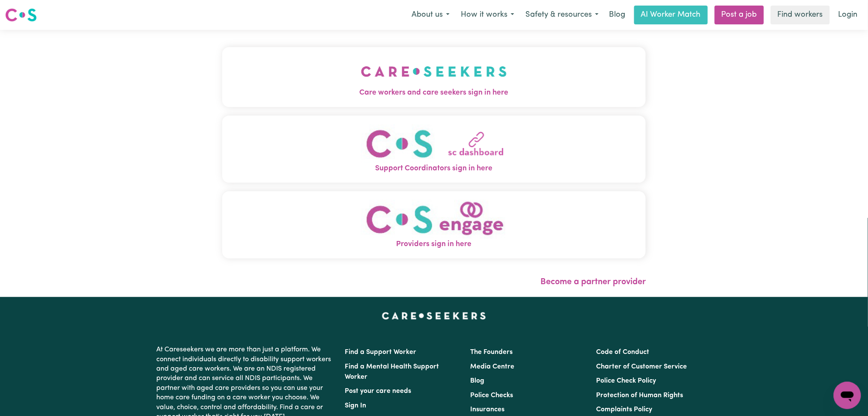  What do you see at coordinates (434, 225) in the screenshot?
I see `button: Providers sign in here` at bounding box center [434, 225].